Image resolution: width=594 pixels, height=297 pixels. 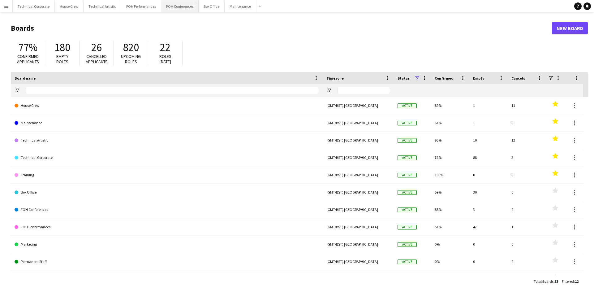 What do you see at coordinates (556, 281) in the screenshot?
I see `span: 33` at bounding box center [556, 281].